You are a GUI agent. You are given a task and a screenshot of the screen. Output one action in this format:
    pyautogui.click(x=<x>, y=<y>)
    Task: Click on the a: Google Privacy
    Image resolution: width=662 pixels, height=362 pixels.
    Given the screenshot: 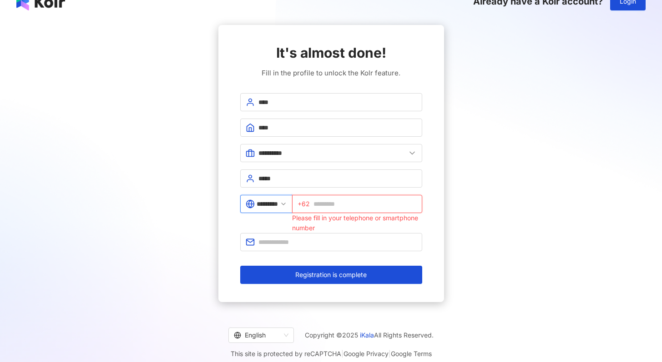 What is the action you would take?
    pyautogui.click(x=366, y=354)
    